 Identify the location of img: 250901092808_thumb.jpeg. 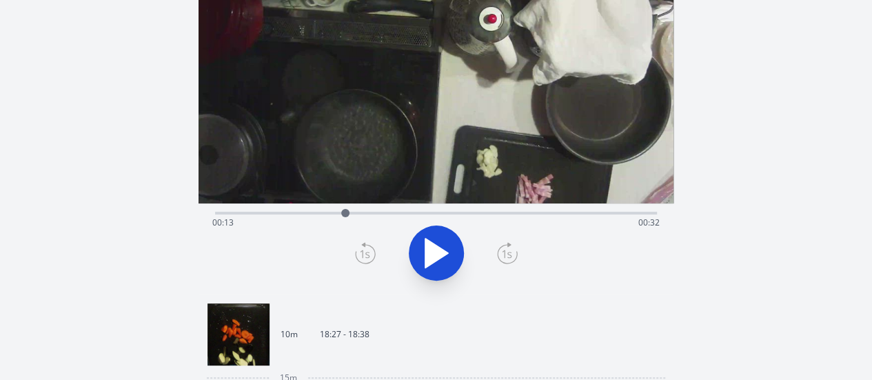
(239, 334).